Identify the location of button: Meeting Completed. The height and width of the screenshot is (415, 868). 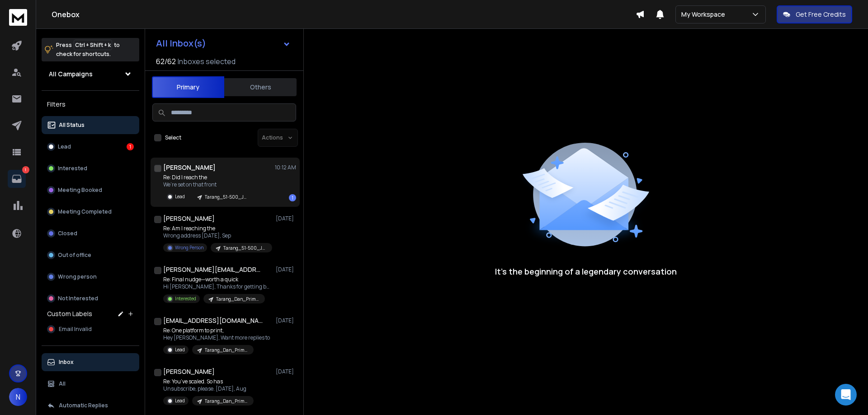
(90, 212).